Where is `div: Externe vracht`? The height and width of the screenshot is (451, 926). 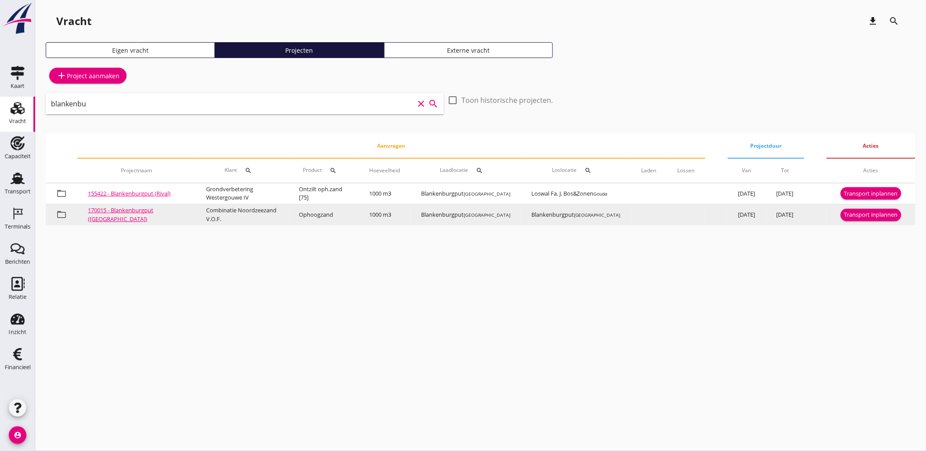
div: Externe vracht is located at coordinates (469, 50).